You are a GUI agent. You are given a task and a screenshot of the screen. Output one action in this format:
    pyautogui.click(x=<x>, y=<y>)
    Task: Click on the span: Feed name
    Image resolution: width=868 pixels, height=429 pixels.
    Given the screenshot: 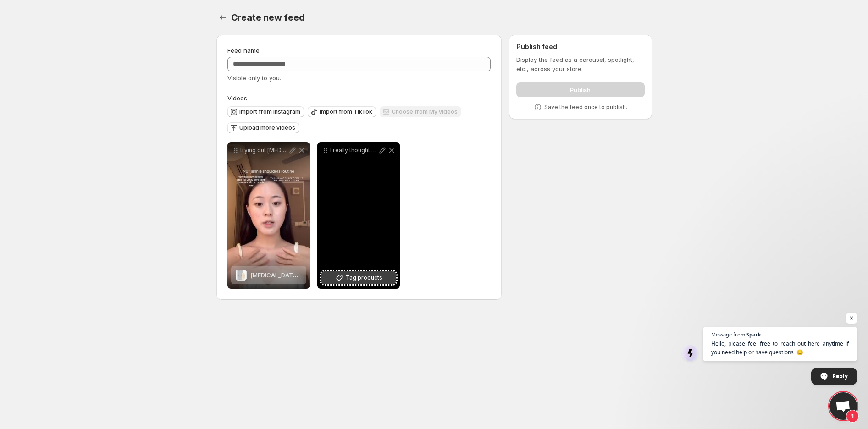 What is the action you would take?
    pyautogui.click(x=243, y=51)
    